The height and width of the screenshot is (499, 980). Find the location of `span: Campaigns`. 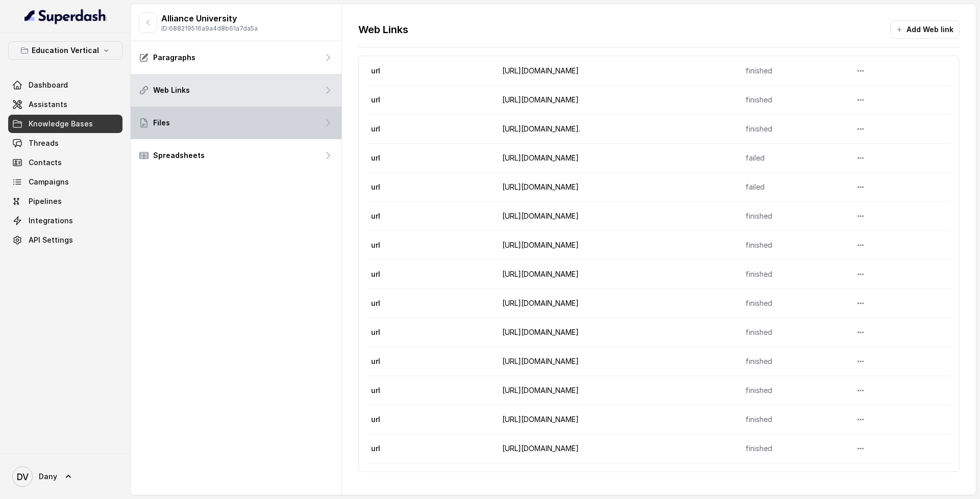

span: Campaigns is located at coordinates (48, 182).